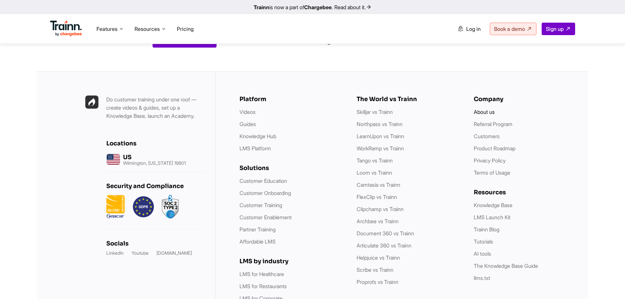 The width and height of the screenshot is (625, 299). Describe the element at coordinates (558, 29) in the screenshot. I see `a: Sign up` at that location.